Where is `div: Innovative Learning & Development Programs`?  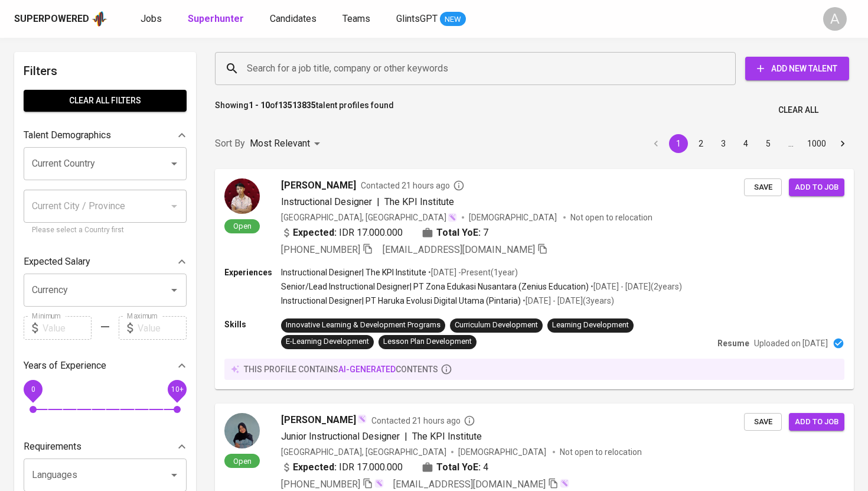 div: Innovative Learning & Development Programs is located at coordinates (364, 325).